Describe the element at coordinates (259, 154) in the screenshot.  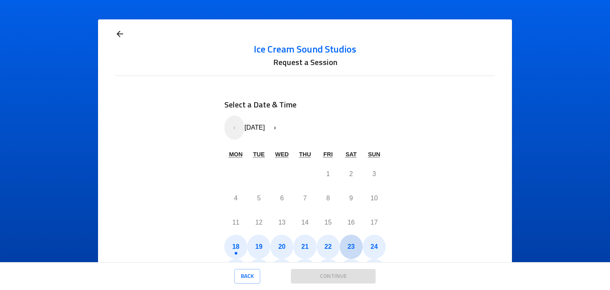
I see `abbr: Tuesday` at that location.